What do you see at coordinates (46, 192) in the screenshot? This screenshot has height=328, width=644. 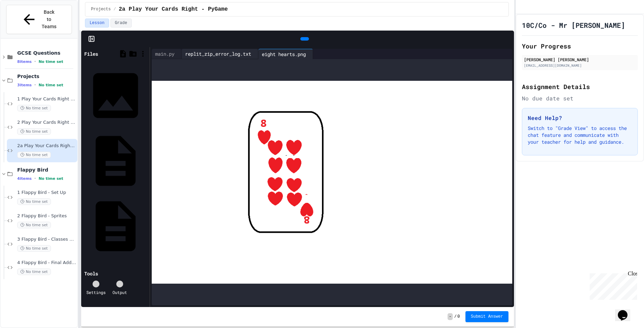 I see `span: 1 Flappy Bird - Set Up` at bounding box center [46, 192].